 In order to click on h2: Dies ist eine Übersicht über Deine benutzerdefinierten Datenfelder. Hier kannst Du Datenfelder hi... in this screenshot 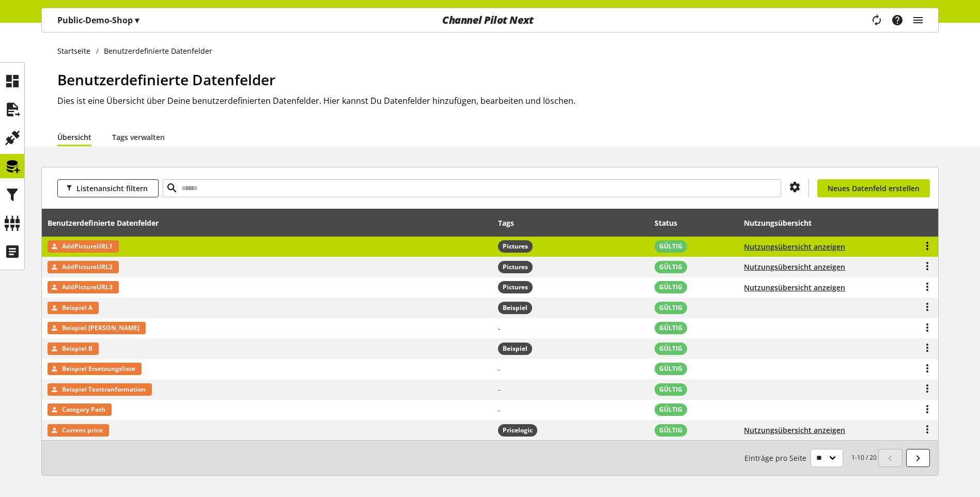, I will do `click(498, 100)`.